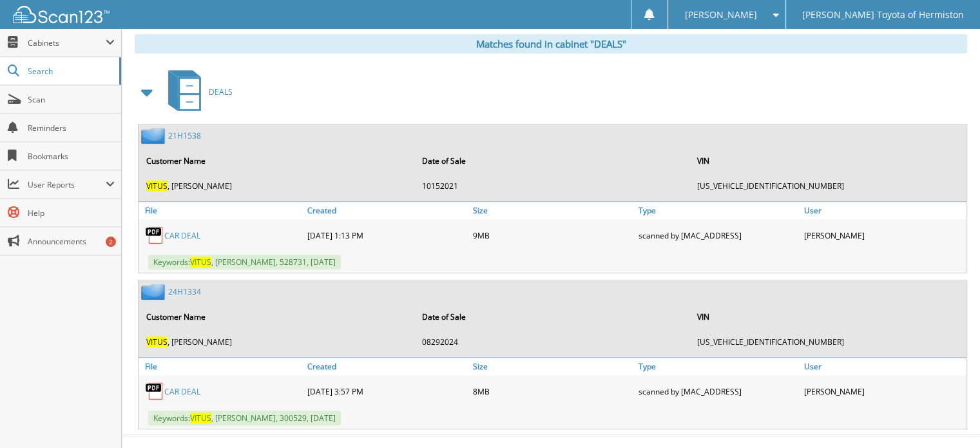  What do you see at coordinates (197, 91) in the screenshot?
I see `a: DEALS` at bounding box center [197, 91].